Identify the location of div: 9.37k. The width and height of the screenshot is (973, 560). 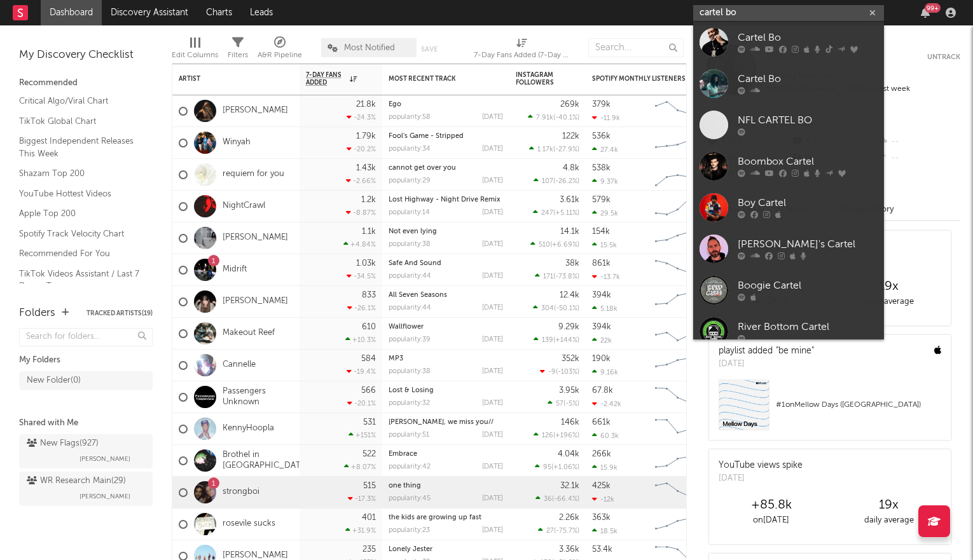
(605, 181).